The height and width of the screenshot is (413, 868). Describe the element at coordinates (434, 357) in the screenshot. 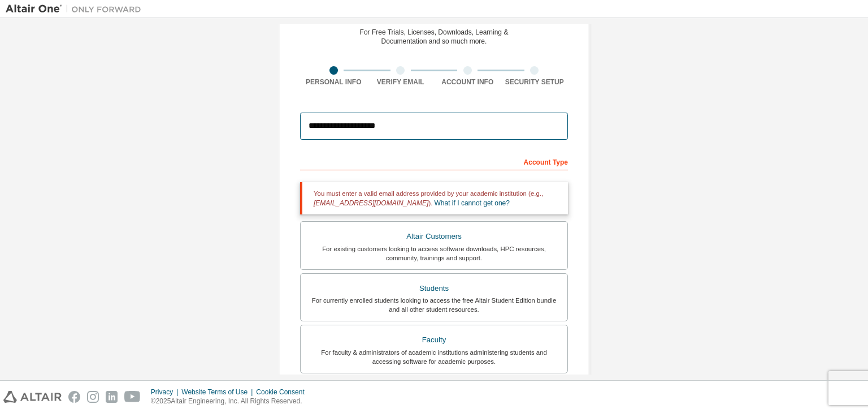

I see `div: For faculty & administrators of academic institutions administering students and accessing softwa...` at that location.